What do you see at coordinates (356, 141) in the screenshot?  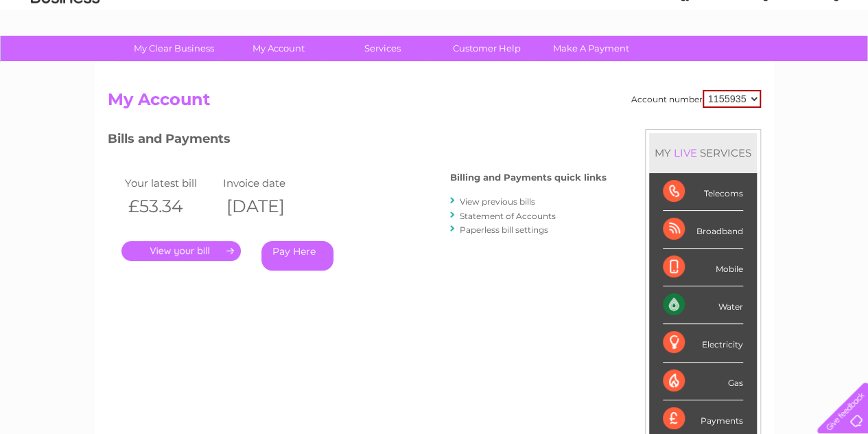 I see `h3: Bills and Payments` at bounding box center [356, 141].